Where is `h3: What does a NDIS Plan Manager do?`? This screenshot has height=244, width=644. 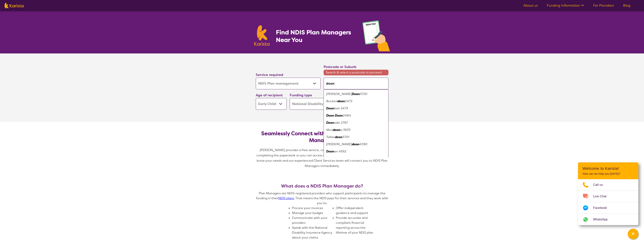
h3: What does a NDIS Plan Manager do? is located at coordinates (322, 186).